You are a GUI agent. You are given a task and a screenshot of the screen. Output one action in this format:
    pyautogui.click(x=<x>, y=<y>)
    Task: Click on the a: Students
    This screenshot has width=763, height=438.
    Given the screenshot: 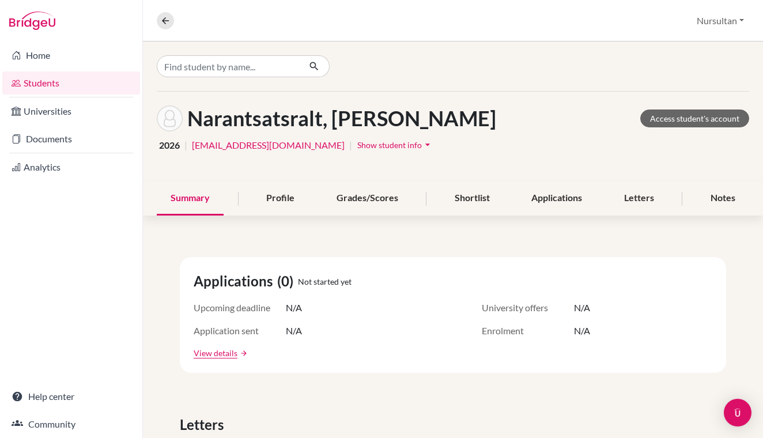 What is the action you would take?
    pyautogui.click(x=71, y=83)
    